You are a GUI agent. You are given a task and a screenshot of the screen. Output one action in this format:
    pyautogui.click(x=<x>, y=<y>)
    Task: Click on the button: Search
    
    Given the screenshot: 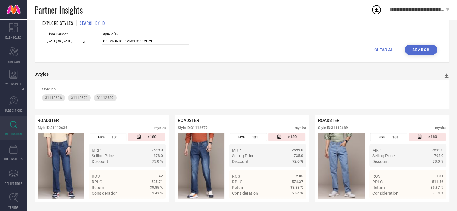 What is the action you would take?
    pyautogui.click(x=421, y=50)
    